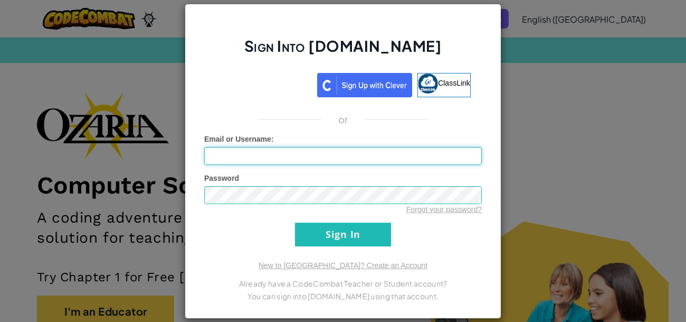 This screenshot has height=322, width=686. Describe the element at coordinates (343, 283) in the screenshot. I see `p: Already have a CodeCombat Teacher or Student account?` at that location.